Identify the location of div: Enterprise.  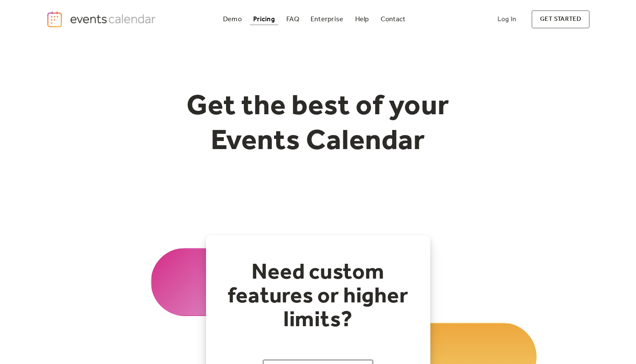
(327, 19).